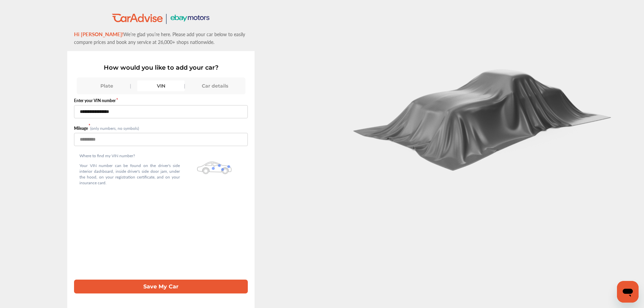 This screenshot has height=308, width=644. What do you see at coordinates (161, 67) in the screenshot?
I see `p: How would you like to add your car?` at bounding box center [161, 67].